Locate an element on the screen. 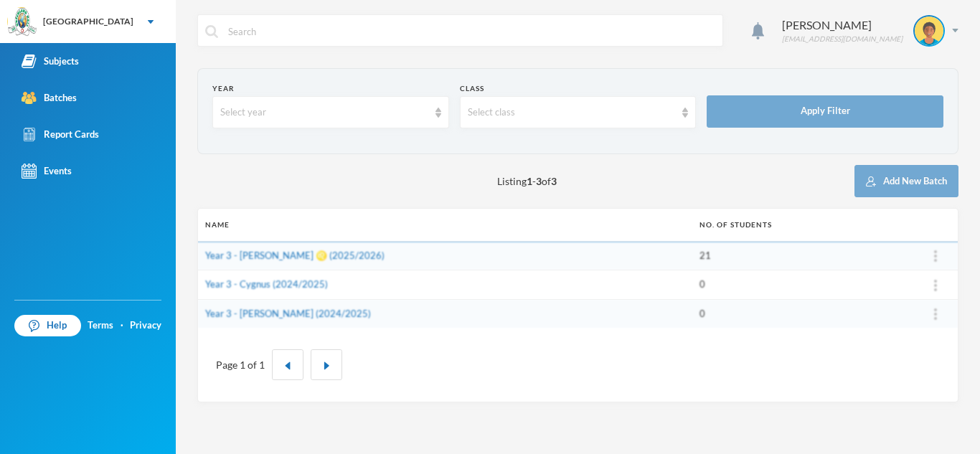 This screenshot has width=980, height=454. div: Batches is located at coordinates (48, 98).